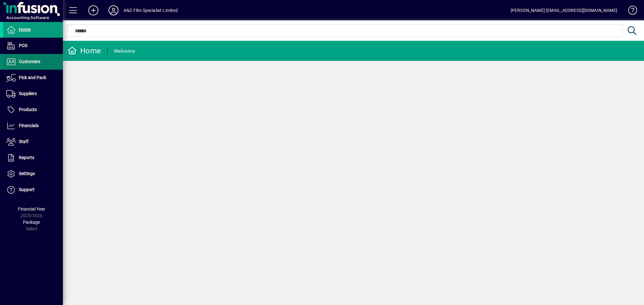 The height and width of the screenshot is (305, 644). I want to click on span: Financial Year, so click(31, 209).